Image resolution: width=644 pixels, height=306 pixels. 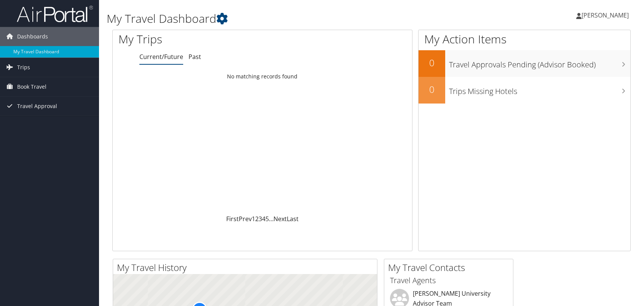 What do you see at coordinates (540, 89) in the screenshot?
I see `h3: Trips Missing Hotels` at bounding box center [540, 89].